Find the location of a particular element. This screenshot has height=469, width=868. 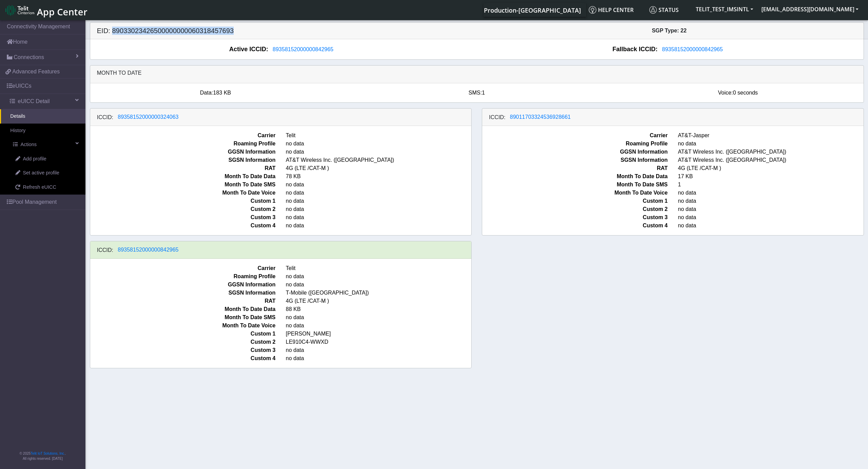

h6: Month to date is located at coordinates (477, 73).